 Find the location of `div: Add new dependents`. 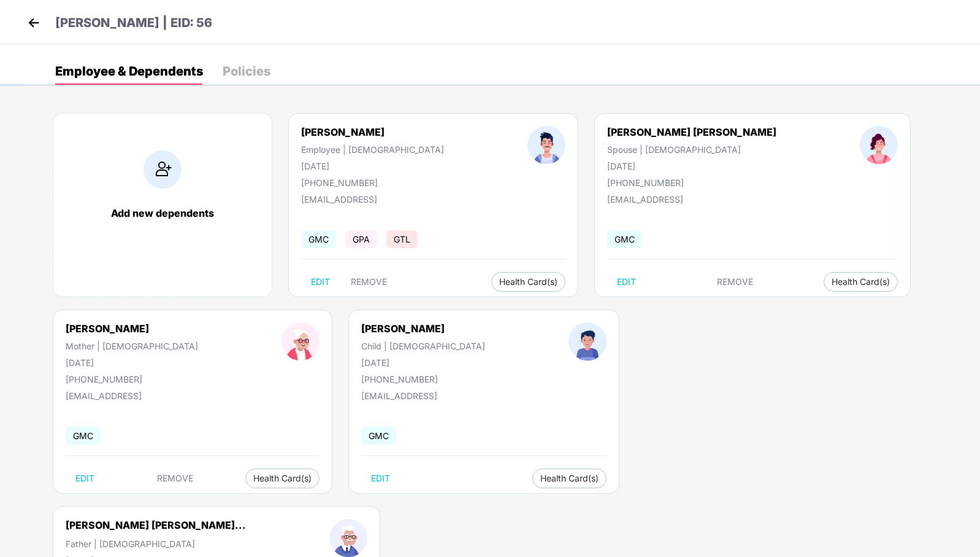

div: Add new dependents is located at coordinates (162, 213).